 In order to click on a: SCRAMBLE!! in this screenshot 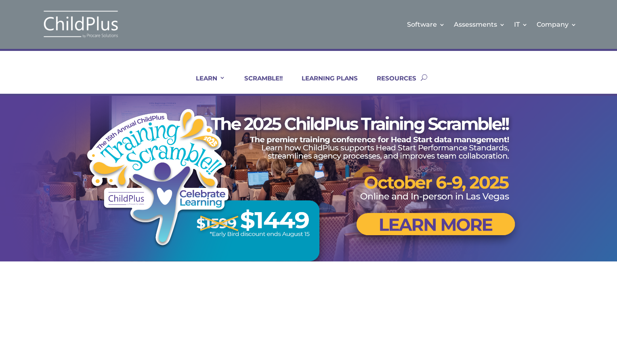, I will do `click(259, 84)`.